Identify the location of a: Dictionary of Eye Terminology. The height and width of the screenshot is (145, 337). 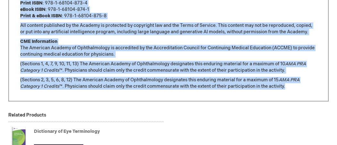
(67, 131).